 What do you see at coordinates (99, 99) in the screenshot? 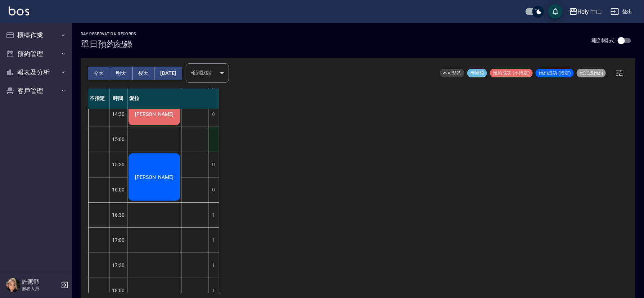
I see `div: 不指定` at bounding box center [99, 99].